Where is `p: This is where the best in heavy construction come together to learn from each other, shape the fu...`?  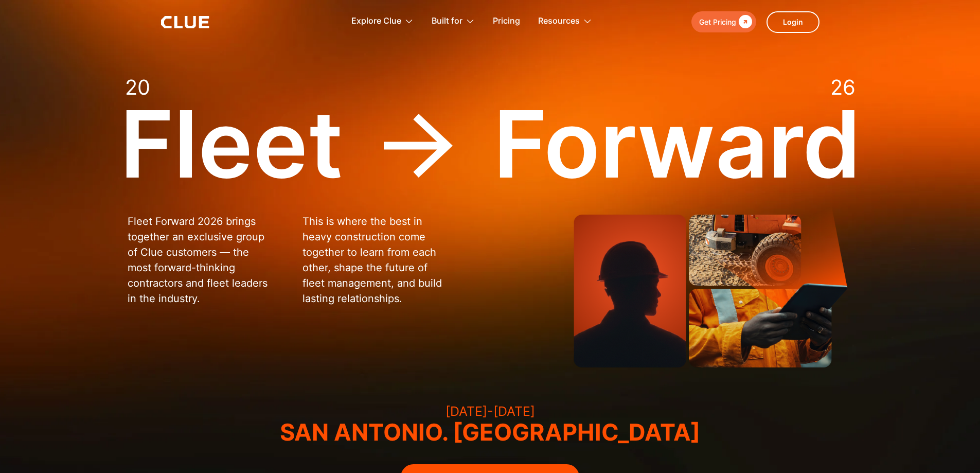 p: This is where the best in heavy construction come together to learn from each other, shape the fu... is located at coordinates (374, 260).